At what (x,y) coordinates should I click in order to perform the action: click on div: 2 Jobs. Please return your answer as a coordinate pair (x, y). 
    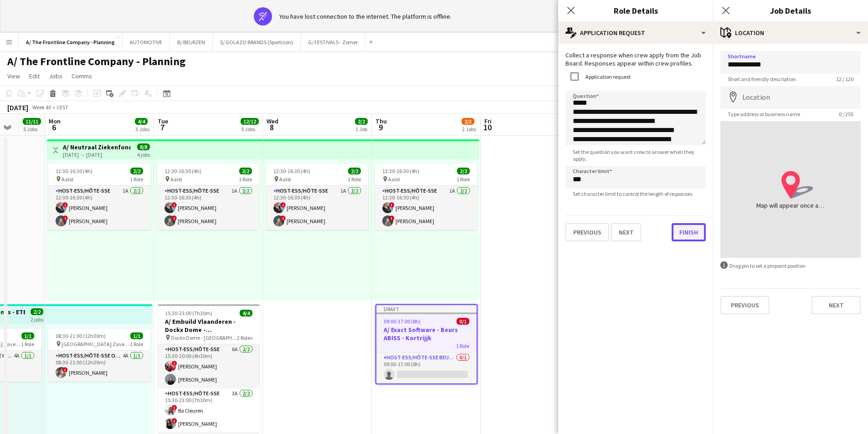
    Looking at the image, I should click on (469, 129).